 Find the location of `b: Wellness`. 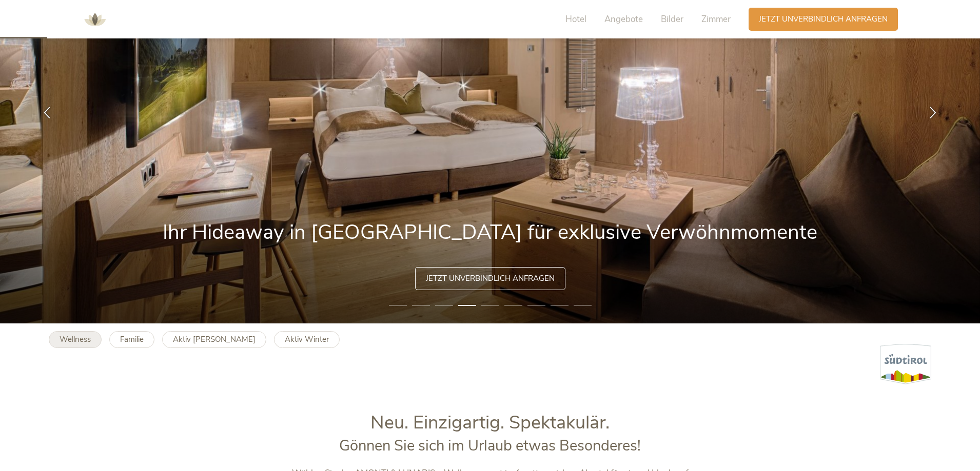

b: Wellness is located at coordinates (75, 340).